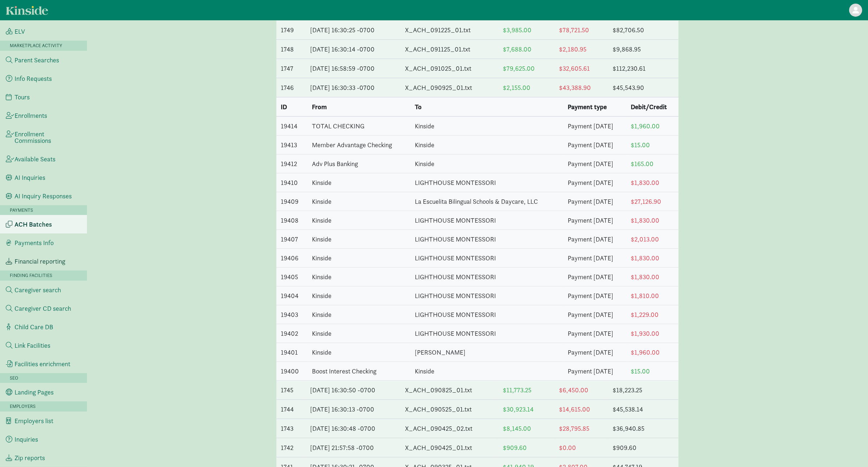 The image size is (868, 467). Describe the element at coordinates (643, 390) in the screenshot. I see `td: $18,223.25` at that location.